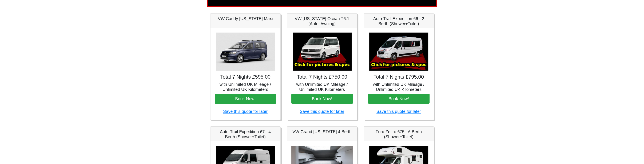 The height and width of the screenshot is (164, 644). Describe the element at coordinates (322, 77) in the screenshot. I see `h4: Total 7 Nights £750.00` at that location.